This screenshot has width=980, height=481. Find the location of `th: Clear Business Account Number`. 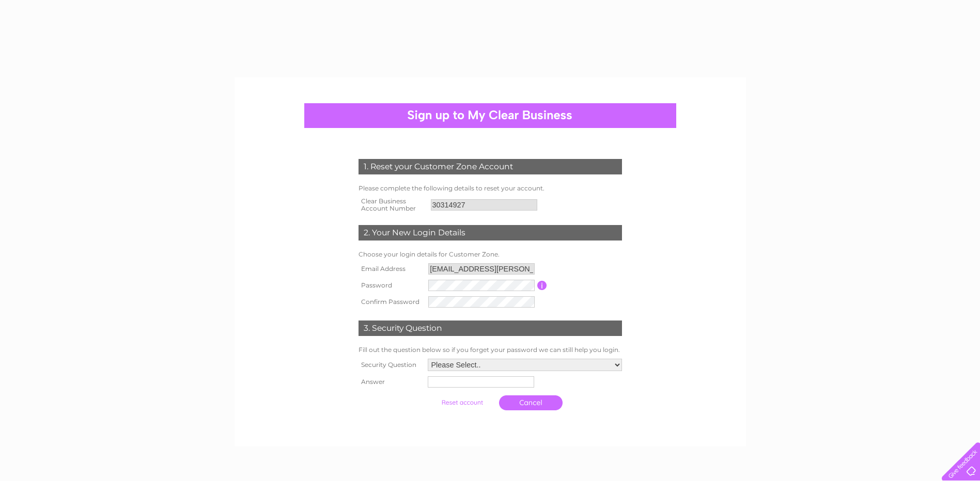

th: Clear Business Account Number is located at coordinates (392, 205).